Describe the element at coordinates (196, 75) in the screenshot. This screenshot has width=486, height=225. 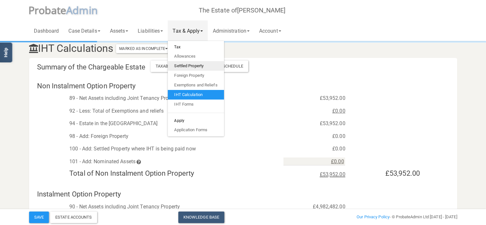
I see `a: Foreign Property` at that location.